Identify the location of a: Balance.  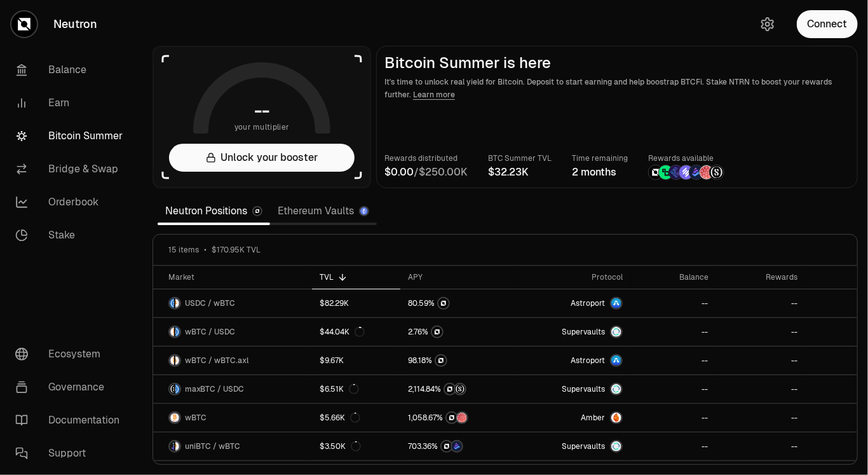
(71, 70).